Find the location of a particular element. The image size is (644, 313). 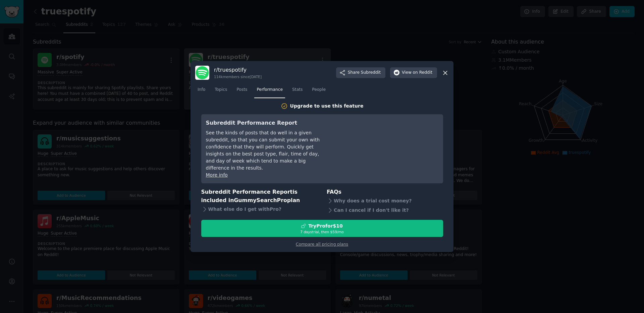

span: Stats is located at coordinates (298, 90).